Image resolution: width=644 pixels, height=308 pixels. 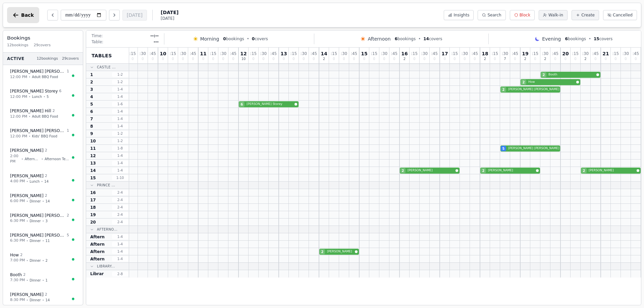 I want to click on span: Kids' BBQ Food, so click(x=45, y=136).